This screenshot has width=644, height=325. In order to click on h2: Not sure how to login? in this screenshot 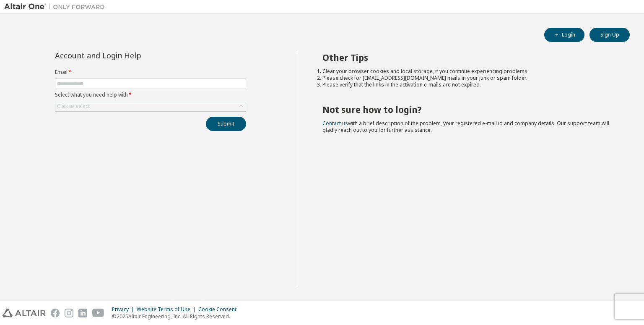, I will do `click(469, 109)`.